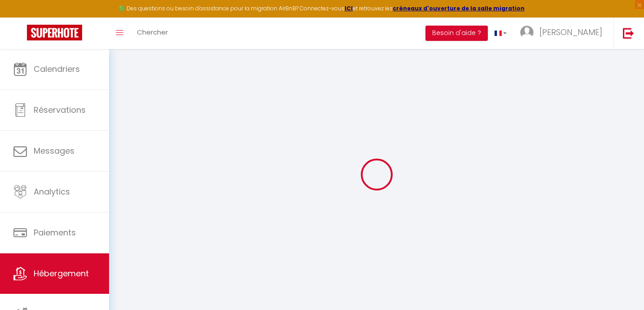  What do you see at coordinates (456, 33) in the screenshot?
I see `button: Besoin d'aide ?` at bounding box center [456, 33].